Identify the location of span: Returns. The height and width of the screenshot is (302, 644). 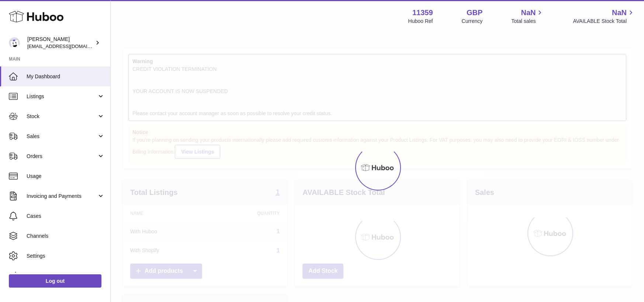
(66, 276).